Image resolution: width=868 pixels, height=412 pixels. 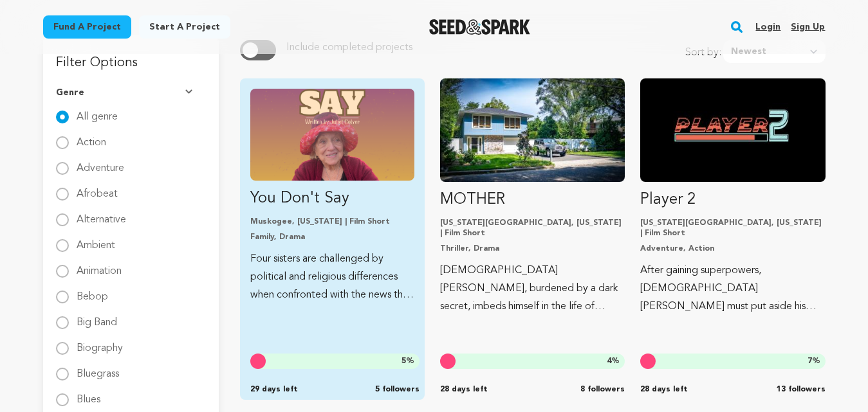 What do you see at coordinates (101, 164) in the screenshot?
I see `label: Adventure` at bounding box center [101, 164].